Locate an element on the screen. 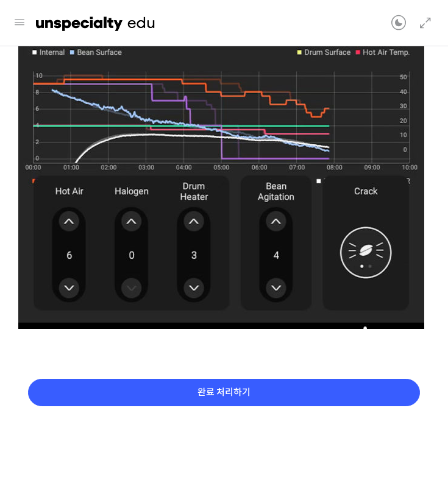 This screenshot has height=486, width=448. a: 대화 is located at coordinates (119, 401).